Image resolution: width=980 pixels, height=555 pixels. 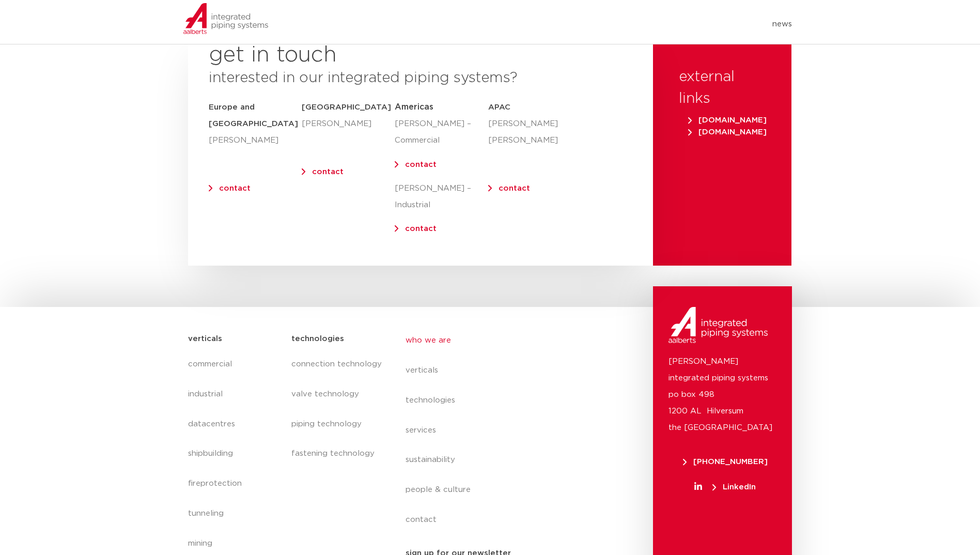 I want to click on a: connection technology, so click(x=338, y=364).